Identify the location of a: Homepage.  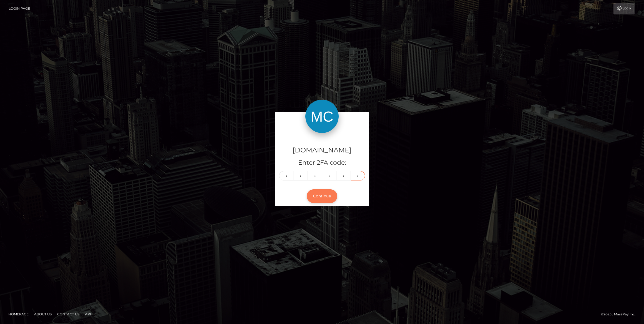
(18, 314).